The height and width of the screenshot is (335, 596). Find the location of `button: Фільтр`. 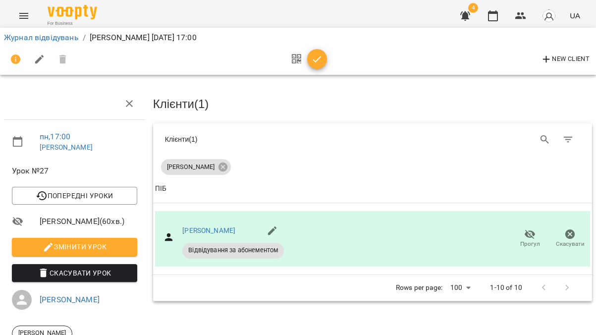

button: Фільтр is located at coordinates (568, 140).